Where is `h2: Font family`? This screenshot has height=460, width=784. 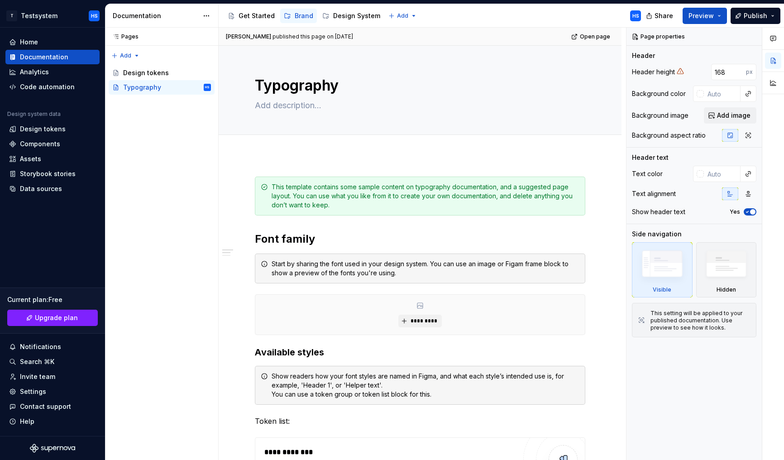 h2: Font family is located at coordinates (420, 239).